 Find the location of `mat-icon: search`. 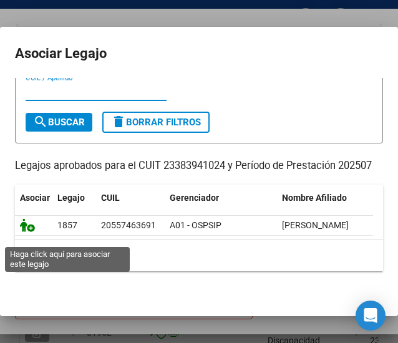

mat-icon: search is located at coordinates (41, 122).